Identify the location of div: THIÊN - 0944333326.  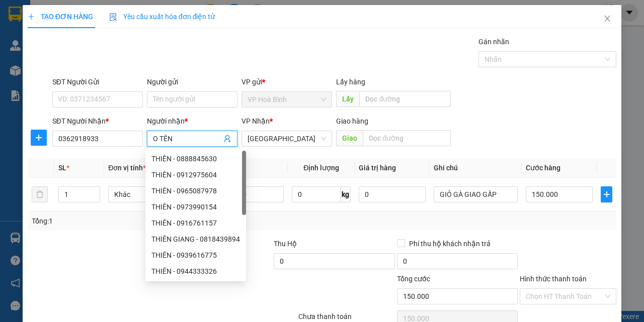
(196, 271).